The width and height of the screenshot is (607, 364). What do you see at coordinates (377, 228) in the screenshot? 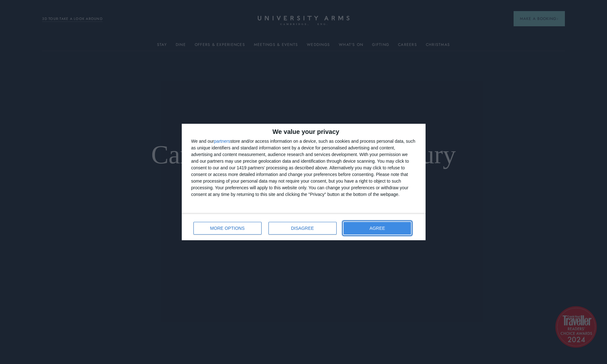
I see `span: AGREE` at bounding box center [377, 228].